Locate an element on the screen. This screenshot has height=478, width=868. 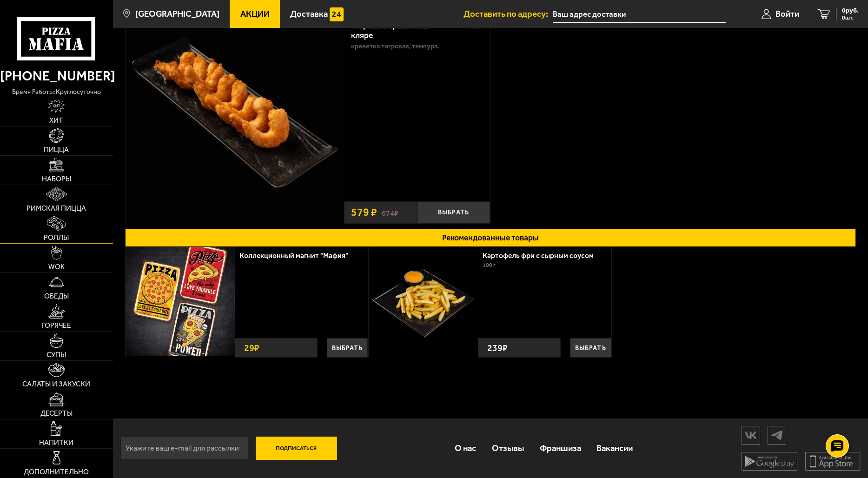
a: Отзывы is located at coordinates (508, 448).